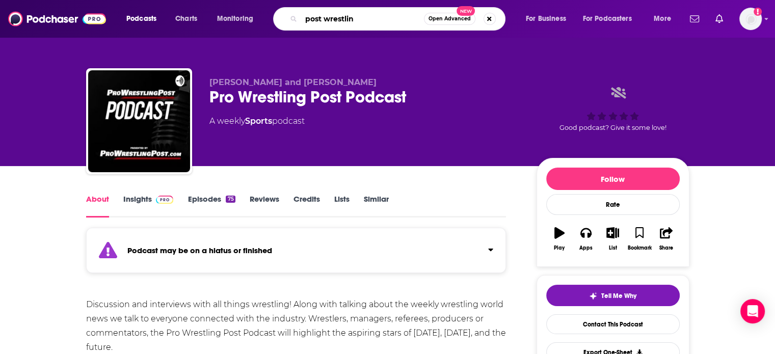 The width and height of the screenshot is (775, 354). What do you see at coordinates (165, 200) in the screenshot?
I see `img: Podchaser Pro` at bounding box center [165, 200].